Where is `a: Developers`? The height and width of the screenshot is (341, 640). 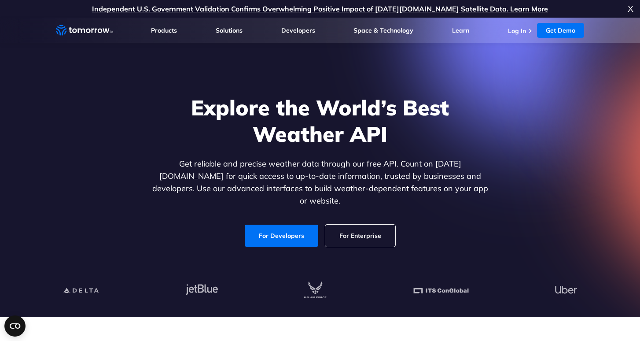 a: Developers is located at coordinates (298, 30).